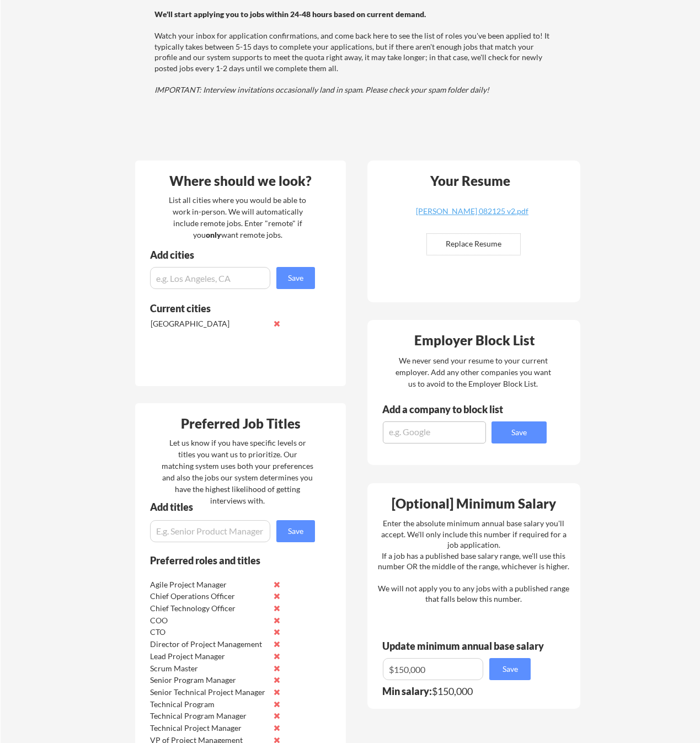 The width and height of the screenshot is (700, 743). I want to click on div: Current cities, so click(226, 308).